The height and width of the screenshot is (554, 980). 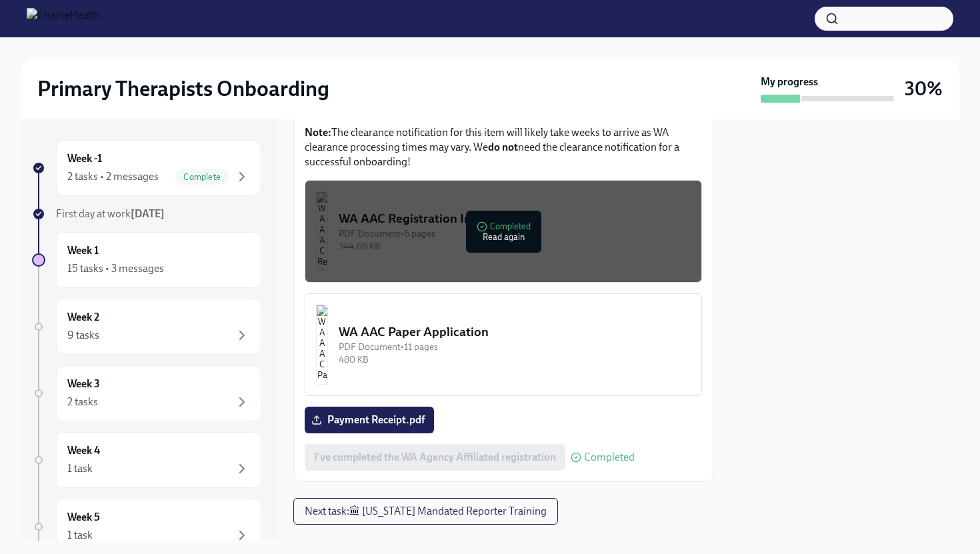 What do you see at coordinates (923, 88) in the screenshot?
I see `h3: 30%` at bounding box center [923, 88].